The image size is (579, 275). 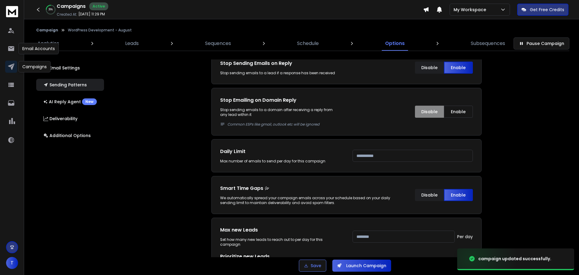 What do you see at coordinates (70, 118) in the screenshot?
I see `button: Deliverability` at bounding box center [70, 118].